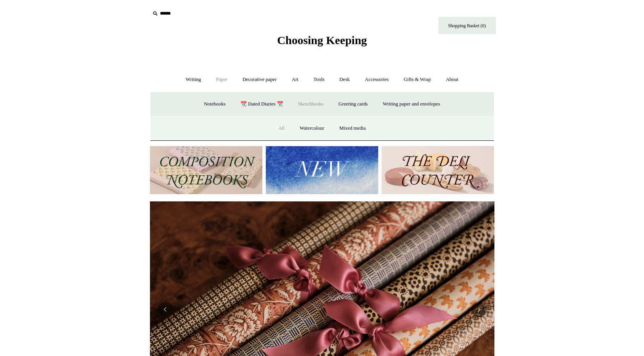  Describe the element at coordinates (319, 80) in the screenshot. I see `a: Tools` at that location.